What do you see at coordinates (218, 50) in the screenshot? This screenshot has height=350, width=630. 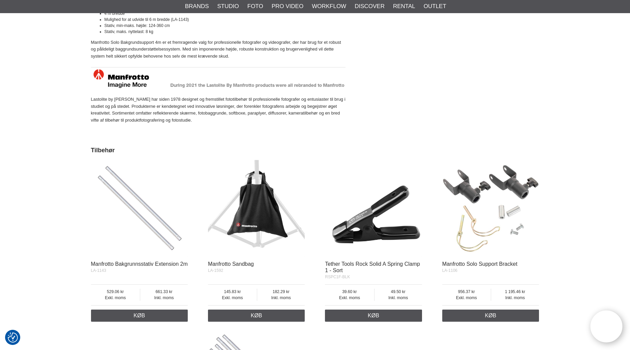 I see `p: Manfrotto Solo Bakgrundsupport 4m er et fremragende valg for professionelle fotografer og videogr...` at bounding box center [218, 50].